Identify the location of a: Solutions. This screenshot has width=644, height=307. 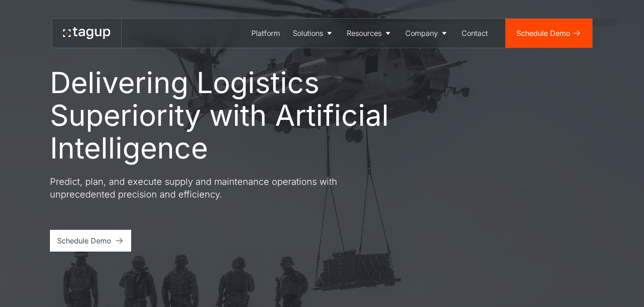
(313, 33).